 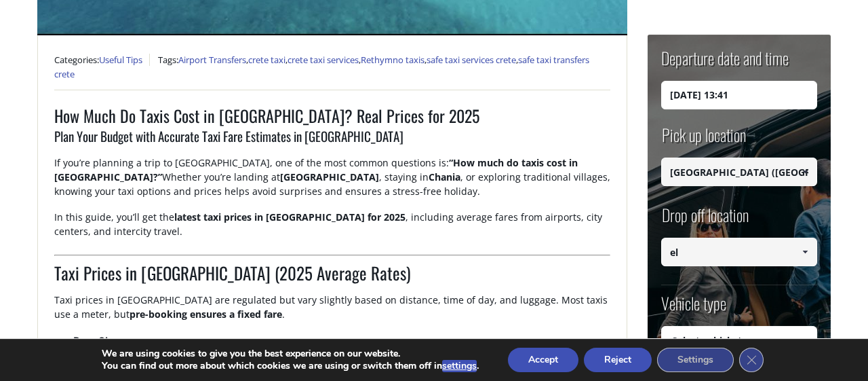 I want to click on label: Drop off location, so click(x=705, y=220).